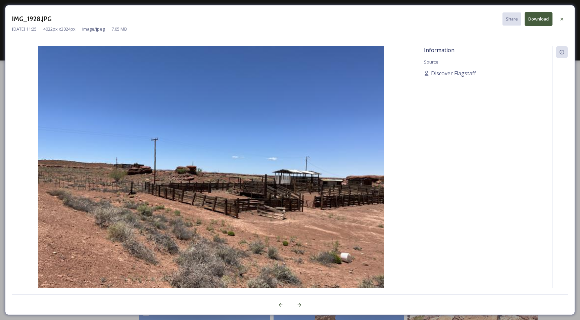 The height and width of the screenshot is (320, 580). I want to click on span: Source, so click(431, 62).